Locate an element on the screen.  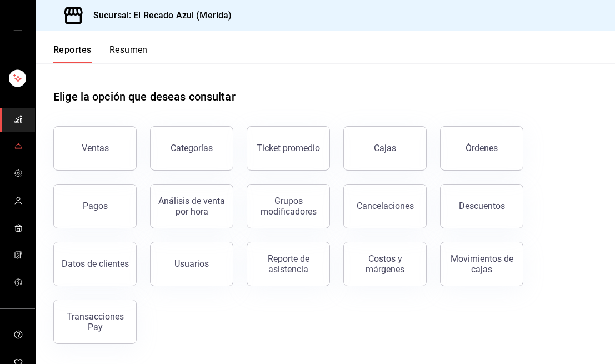
div: Cancelaciones is located at coordinates (385, 206).